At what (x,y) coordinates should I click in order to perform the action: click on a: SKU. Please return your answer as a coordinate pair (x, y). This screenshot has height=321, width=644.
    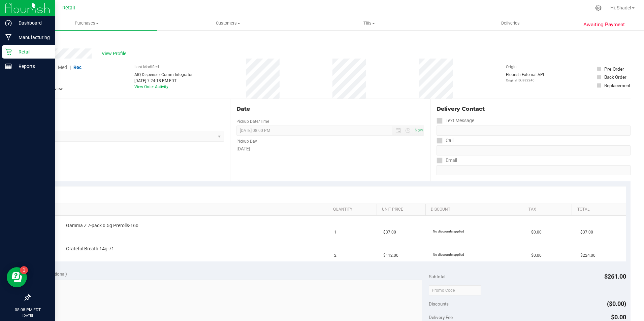
    Looking at the image, I should click on (182, 210).